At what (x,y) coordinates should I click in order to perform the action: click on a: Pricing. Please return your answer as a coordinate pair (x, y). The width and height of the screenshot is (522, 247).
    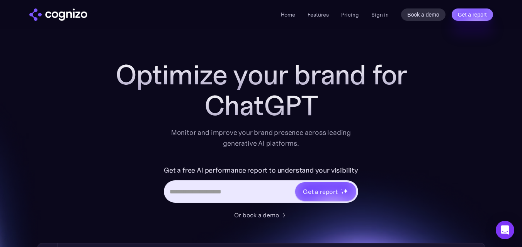
    Looking at the image, I should click on (350, 15).